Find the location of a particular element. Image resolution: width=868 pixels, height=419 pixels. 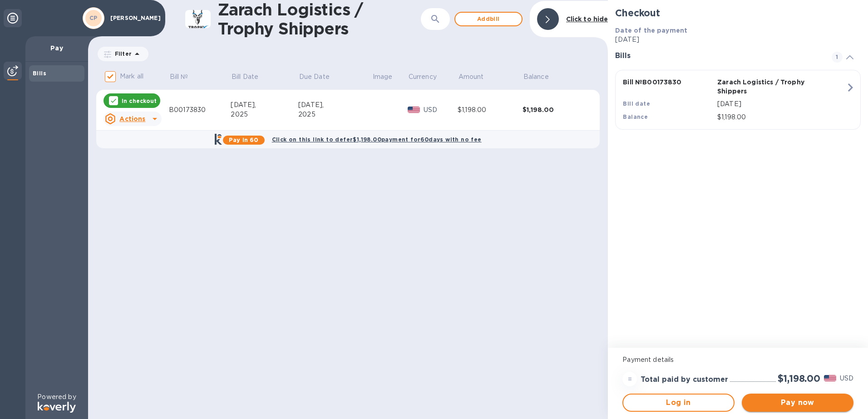

button: Pay now is located at coordinates (798, 403).